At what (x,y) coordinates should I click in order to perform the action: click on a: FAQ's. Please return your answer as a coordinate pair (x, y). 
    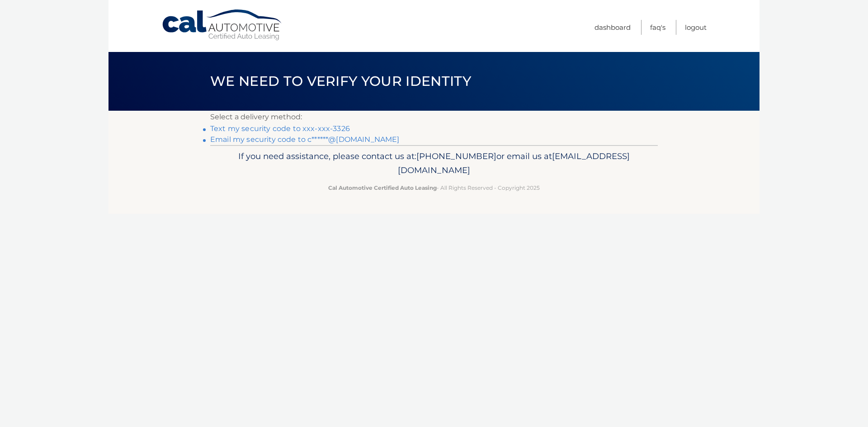
    Looking at the image, I should click on (658, 27).